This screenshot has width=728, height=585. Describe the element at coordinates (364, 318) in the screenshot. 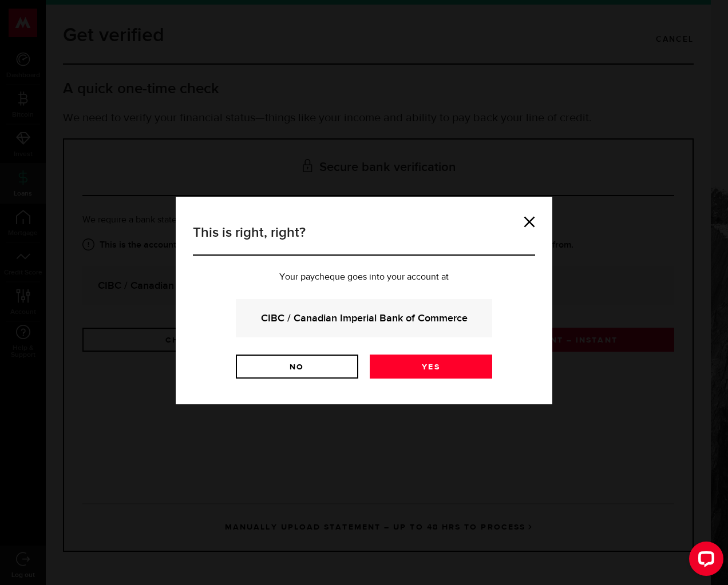

I see `strong: CIBC / Canadian Imperial Bank of Commerce` at that location.